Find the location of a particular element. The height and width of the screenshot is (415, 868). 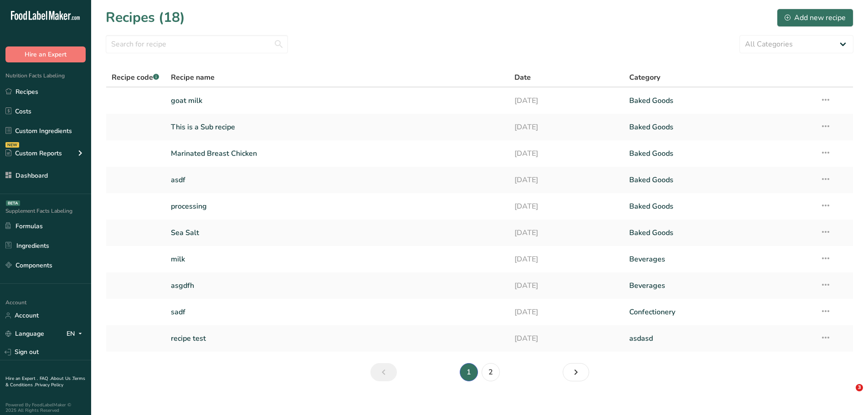

button: Add new recipe is located at coordinates (815, 18).